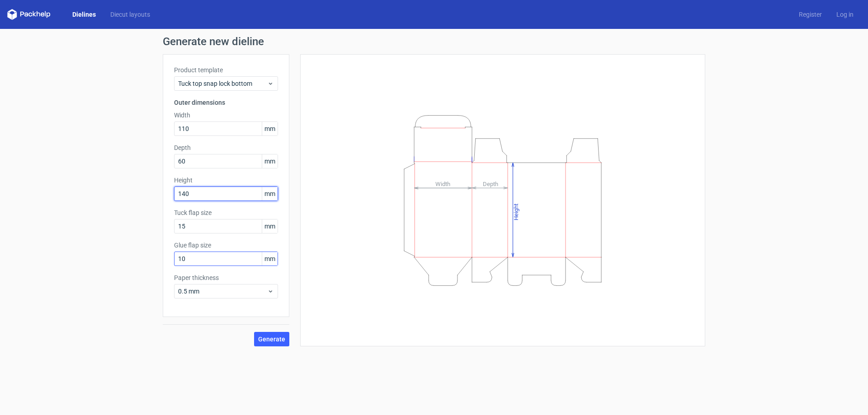 The image size is (868, 415). What do you see at coordinates (130, 15) in the screenshot?
I see `a: Diecut layouts` at bounding box center [130, 15].